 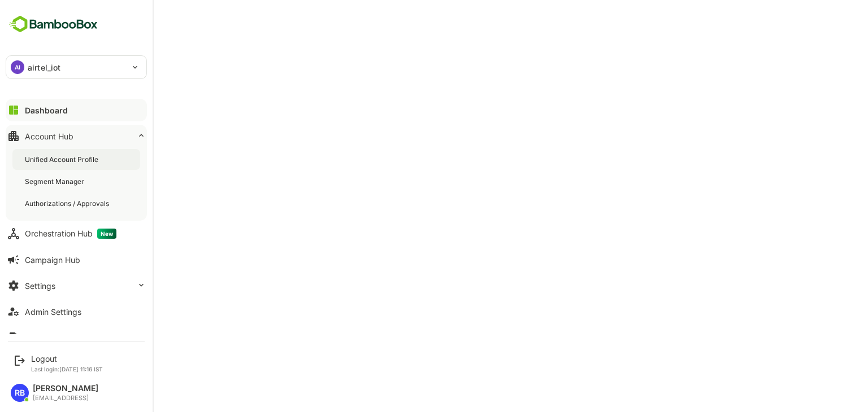 I want to click on div: RB, so click(x=20, y=392).